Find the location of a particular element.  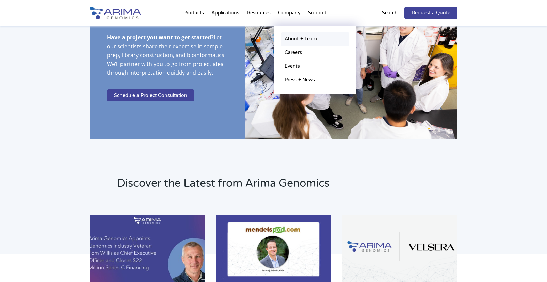

div: Chat Widget is located at coordinates (530, 266).